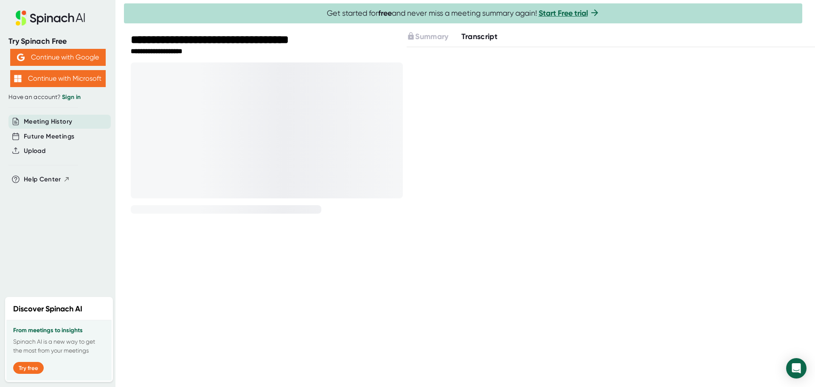 This screenshot has height=387, width=815. What do you see at coordinates (58, 41) in the screenshot?
I see `div: Try Spinach Free` at bounding box center [58, 41].